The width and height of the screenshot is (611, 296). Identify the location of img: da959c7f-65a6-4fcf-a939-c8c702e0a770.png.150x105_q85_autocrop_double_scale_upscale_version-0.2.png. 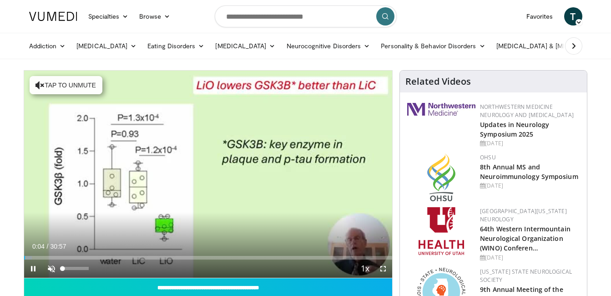
(441, 177).